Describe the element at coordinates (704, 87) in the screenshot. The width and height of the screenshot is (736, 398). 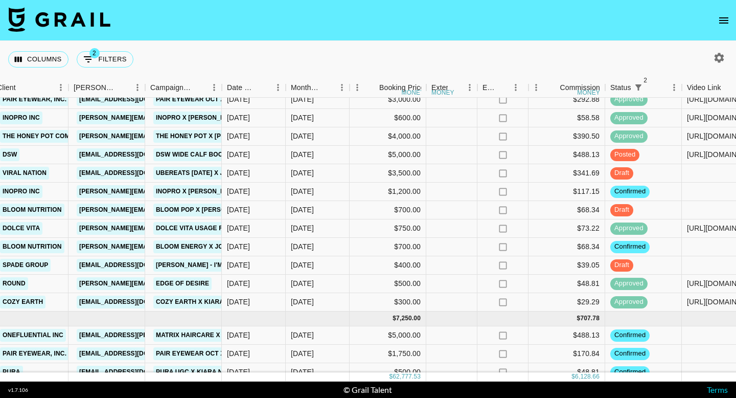
I see `div: Video Link` at that location.